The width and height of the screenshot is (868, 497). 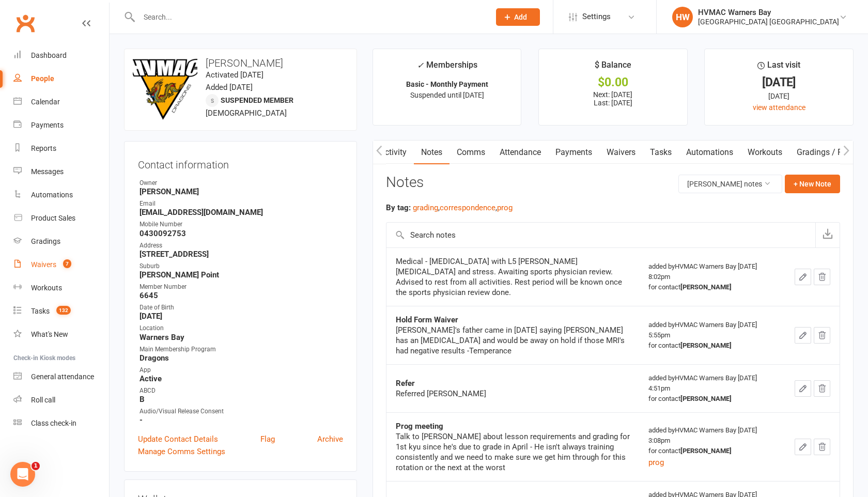 What do you see at coordinates (661, 153) in the screenshot?
I see `a: Tasks` at bounding box center [661, 153].